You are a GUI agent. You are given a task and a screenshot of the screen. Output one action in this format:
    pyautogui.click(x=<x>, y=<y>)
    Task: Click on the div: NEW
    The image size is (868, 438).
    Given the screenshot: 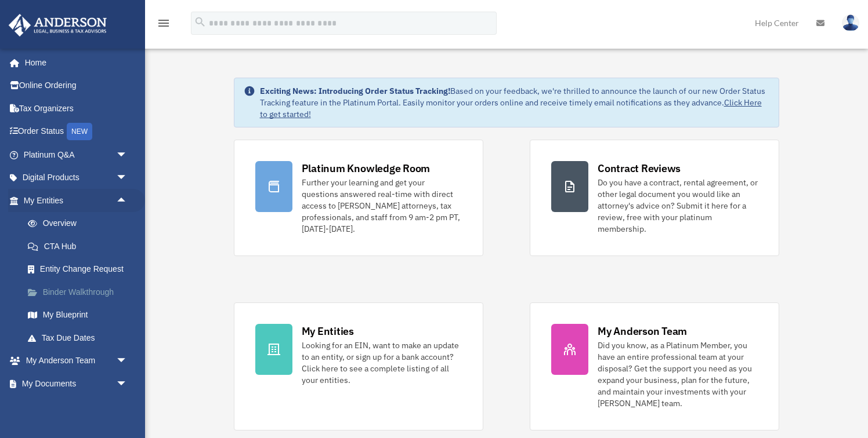 What is the action you would take?
    pyautogui.click(x=80, y=131)
    